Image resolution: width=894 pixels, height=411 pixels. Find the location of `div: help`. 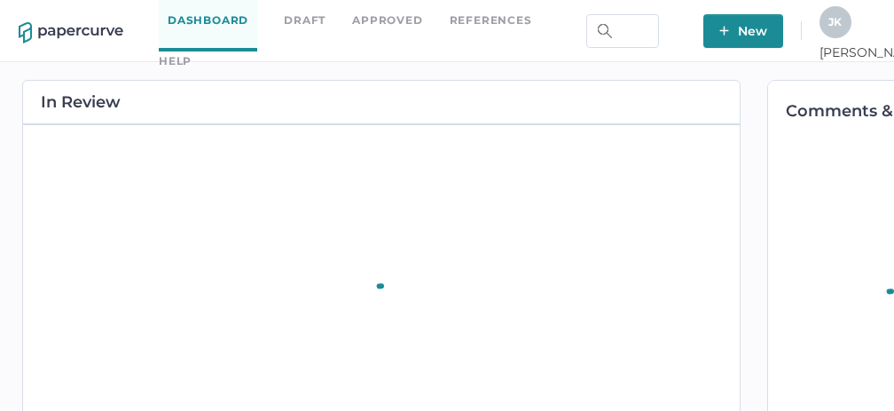

div: help is located at coordinates (175, 61).